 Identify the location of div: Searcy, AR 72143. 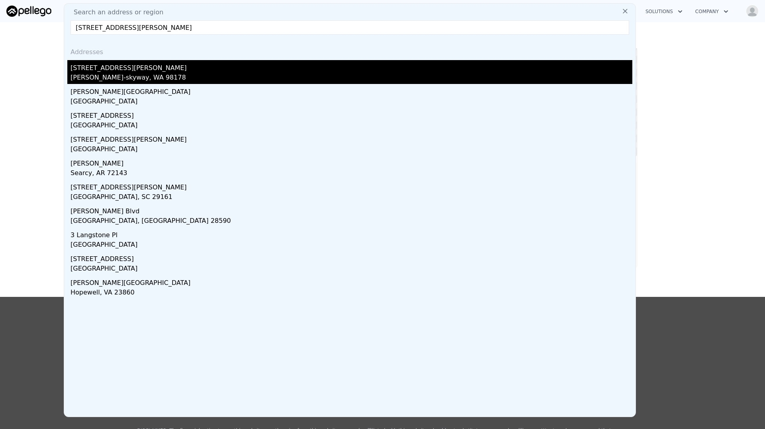
(351, 174).